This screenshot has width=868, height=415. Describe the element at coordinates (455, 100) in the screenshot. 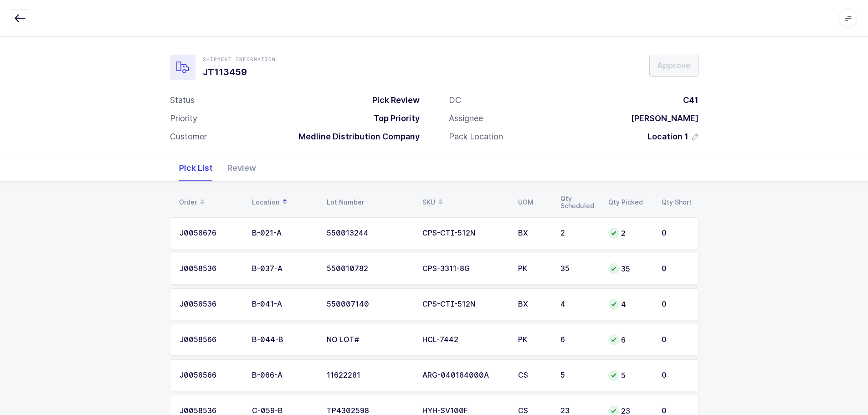

I see `div: DC` at that location.